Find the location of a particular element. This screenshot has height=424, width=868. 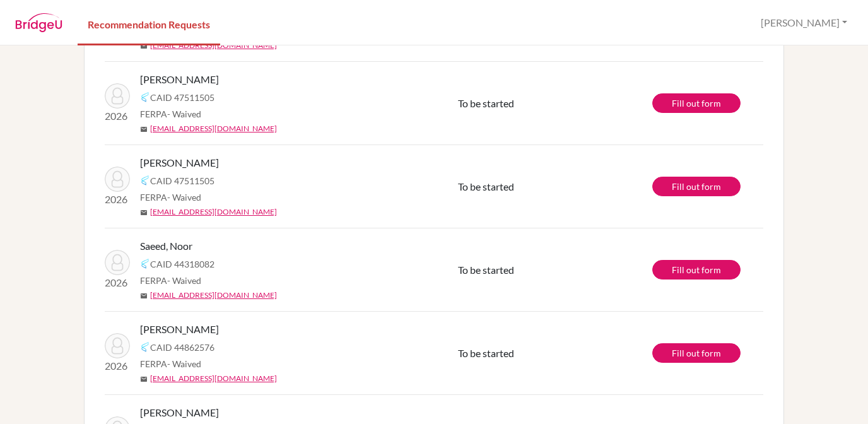

a: Recommendation Requests is located at coordinates (149, 23).